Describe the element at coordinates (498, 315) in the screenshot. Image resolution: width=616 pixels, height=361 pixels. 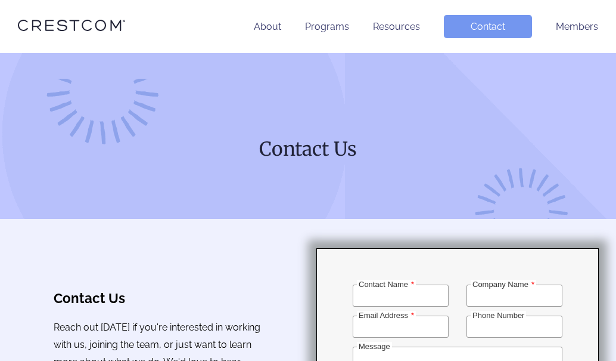
I see `label: Phone Number` at that location.